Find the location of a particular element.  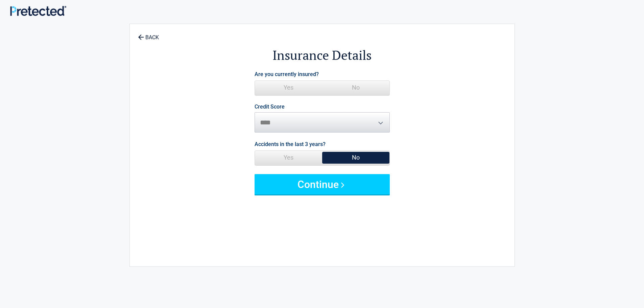

label: Credit Score is located at coordinates (270, 107).